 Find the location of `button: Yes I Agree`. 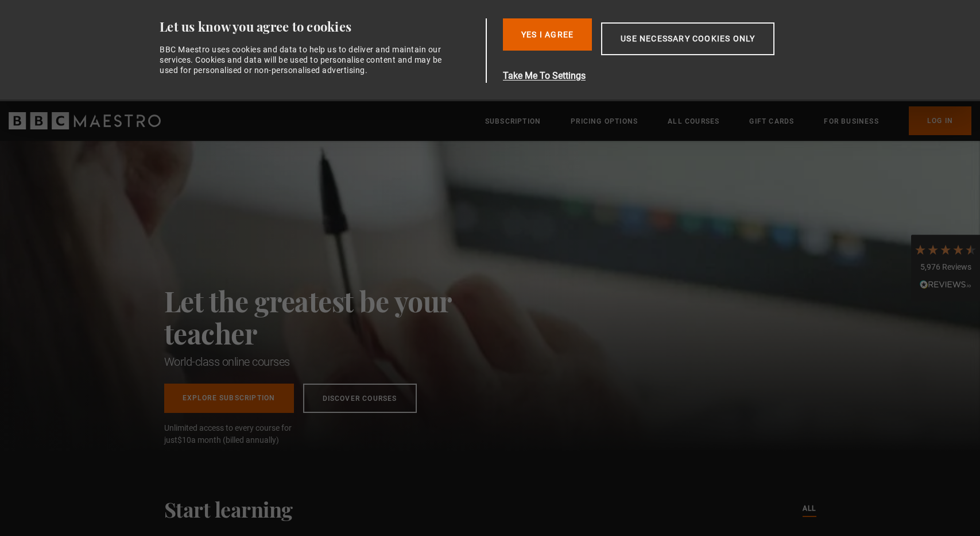

button: Yes I Agree is located at coordinates (547, 35).